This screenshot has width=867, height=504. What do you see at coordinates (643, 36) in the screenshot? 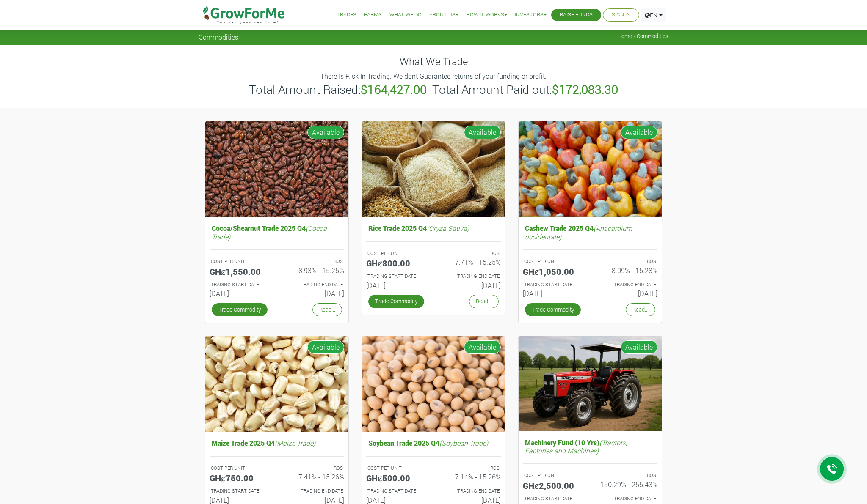
I see `span: Home / Commodities` at bounding box center [643, 36].